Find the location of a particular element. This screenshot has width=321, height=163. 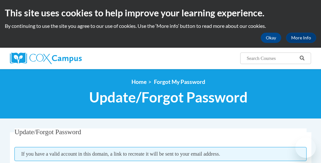

button: Search is located at coordinates (302, 58).